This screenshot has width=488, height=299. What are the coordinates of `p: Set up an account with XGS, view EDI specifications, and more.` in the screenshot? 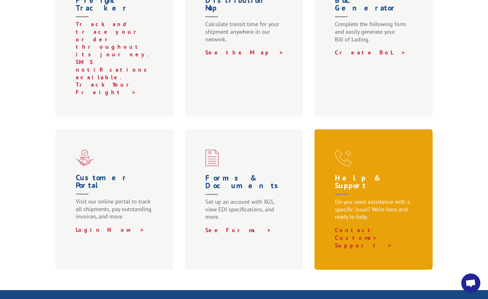 It's located at (246, 212).